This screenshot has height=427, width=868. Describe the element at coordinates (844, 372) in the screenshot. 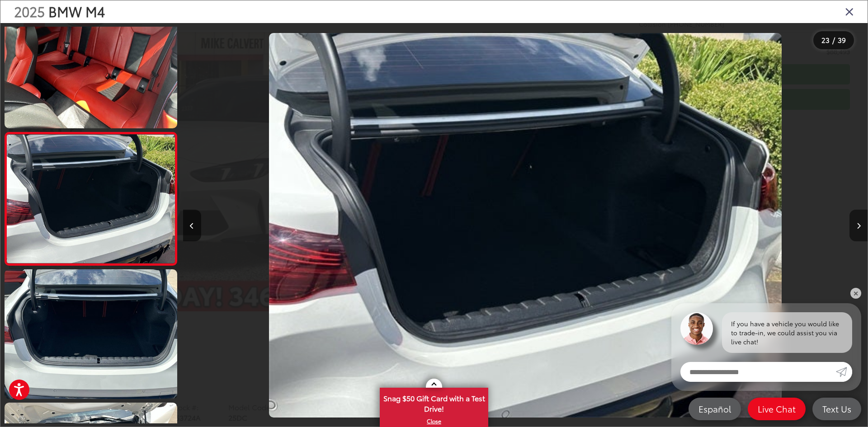

I see `a: Submit` at that location.